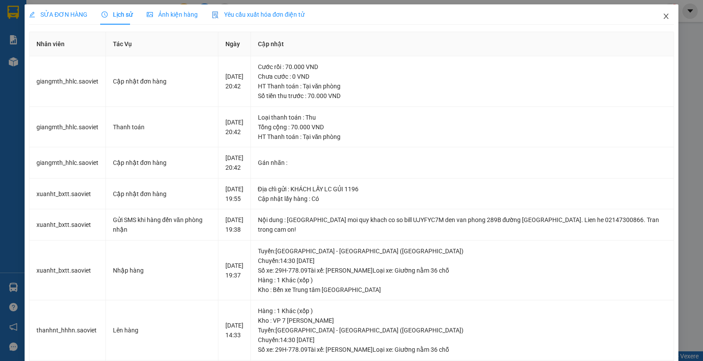 Image resolution: width=703 pixels, height=361 pixels. What do you see at coordinates (666, 16) in the screenshot?
I see `span: close` at bounding box center [666, 16].